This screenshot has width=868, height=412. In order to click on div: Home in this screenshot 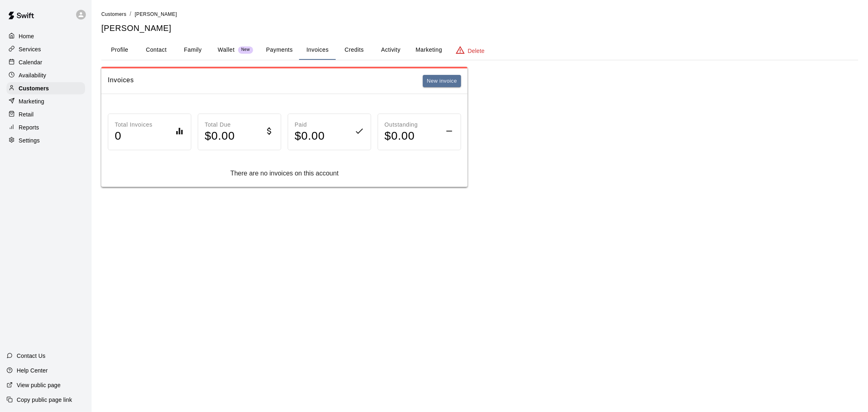, I will do `click(46, 36)`.